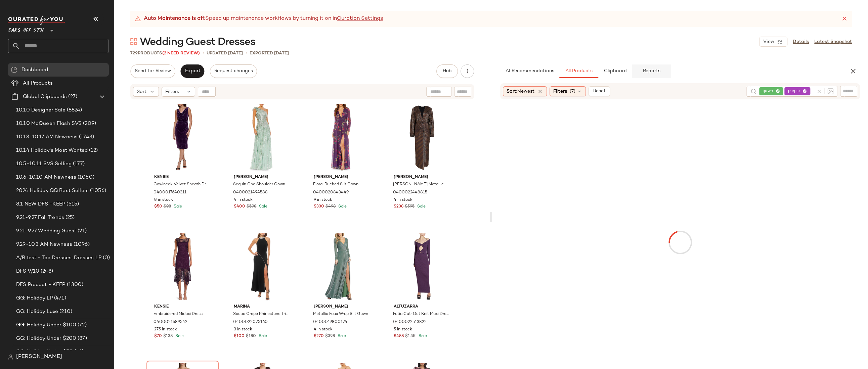 The width and height of the screenshot is (868, 369). Describe the element at coordinates (599, 91) in the screenshot. I see `button: Reset` at that location.